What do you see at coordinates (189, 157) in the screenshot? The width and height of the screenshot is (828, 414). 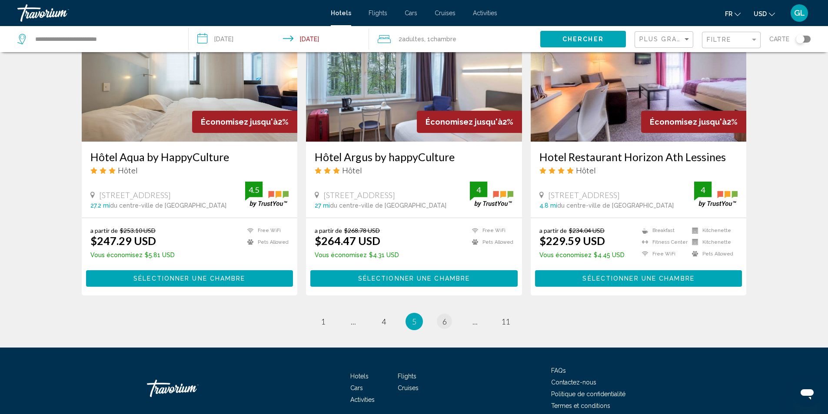 I see `h3: Hôtel Aqua by HappyCulture` at bounding box center [189, 157].